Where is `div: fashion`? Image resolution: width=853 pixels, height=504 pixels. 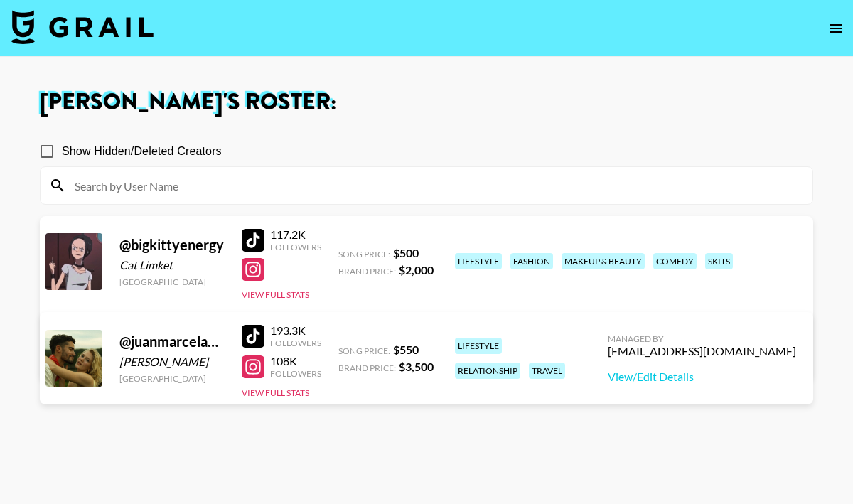
div: fashion is located at coordinates (532, 261).